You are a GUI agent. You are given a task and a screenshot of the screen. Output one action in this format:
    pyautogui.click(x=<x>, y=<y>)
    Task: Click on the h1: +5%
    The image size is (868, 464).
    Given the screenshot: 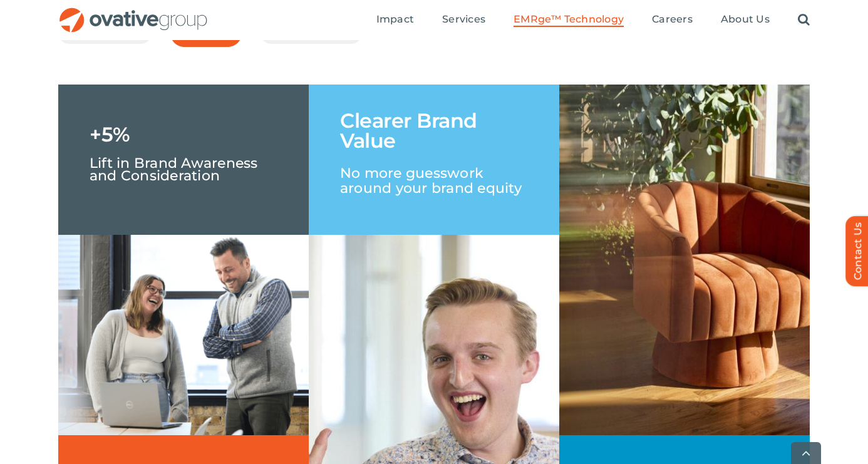 What is the action you would take?
    pyautogui.click(x=110, y=135)
    